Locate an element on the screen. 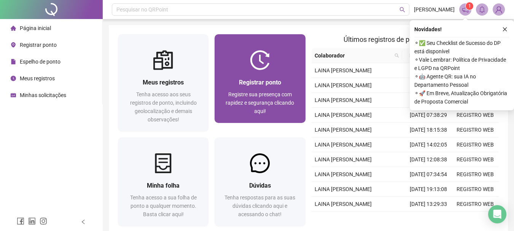  span: Tenha acesso aos seus registros de ponto, incluindo geolocalização e demais observações! is located at coordinates (163, 107).